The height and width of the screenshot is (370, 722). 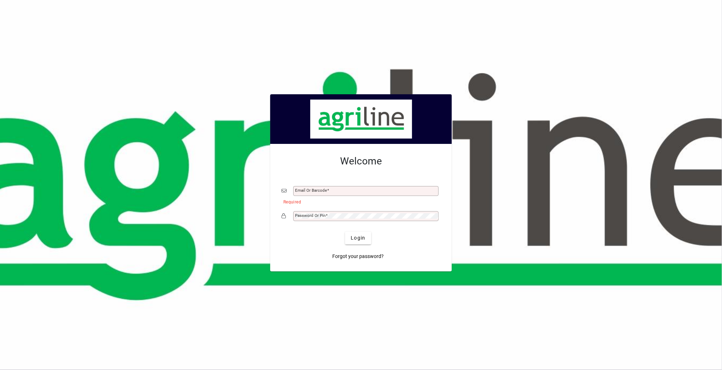 I want to click on button: Login, so click(x=358, y=238).